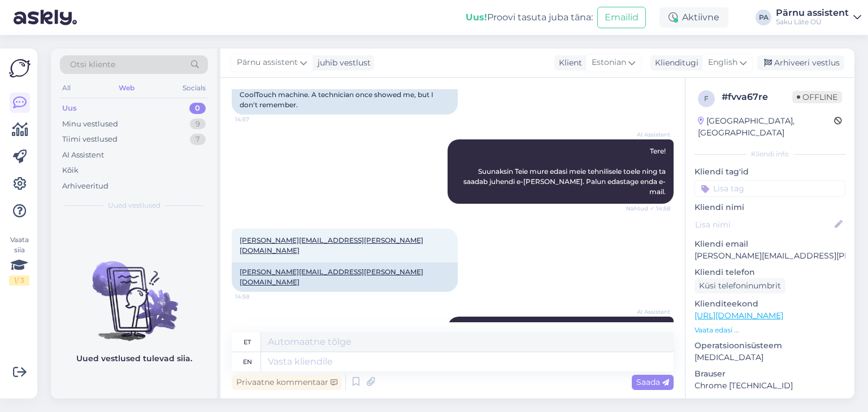  Describe the element at coordinates (818, 18) in the screenshot. I see `a: Pärnu assistentSaku Läte OÜ` at that location.